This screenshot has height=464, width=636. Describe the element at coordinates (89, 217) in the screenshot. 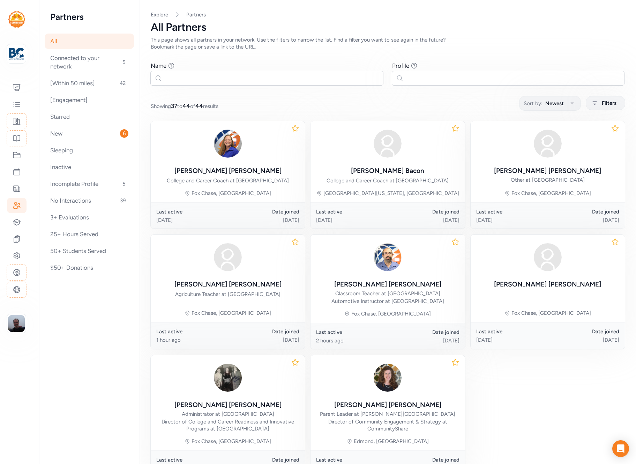

I see `div: 3+ Evaluations` at that location.